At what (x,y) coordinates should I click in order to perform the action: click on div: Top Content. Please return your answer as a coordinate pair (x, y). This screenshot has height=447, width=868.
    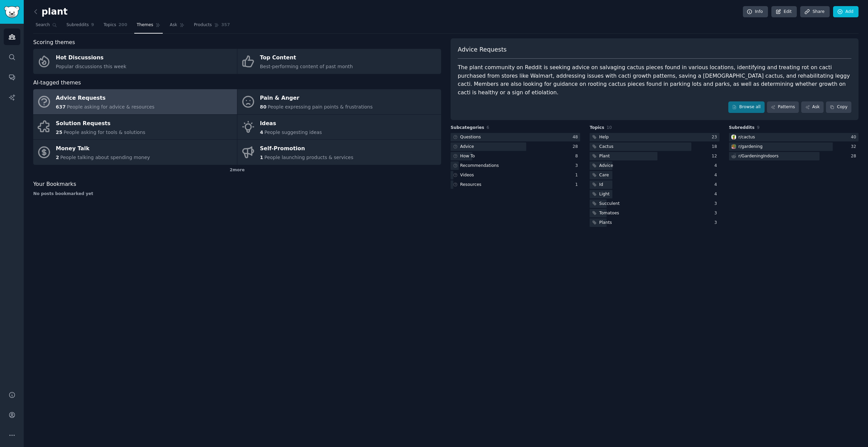
    Looking at the image, I should click on (307, 58).